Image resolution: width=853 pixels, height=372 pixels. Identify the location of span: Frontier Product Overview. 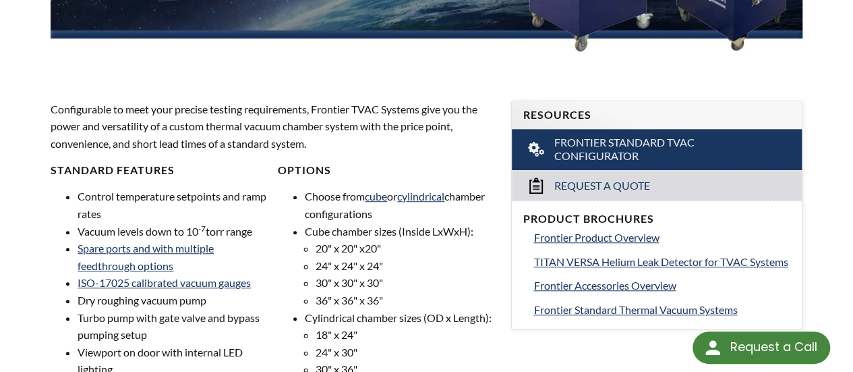
(596, 237).